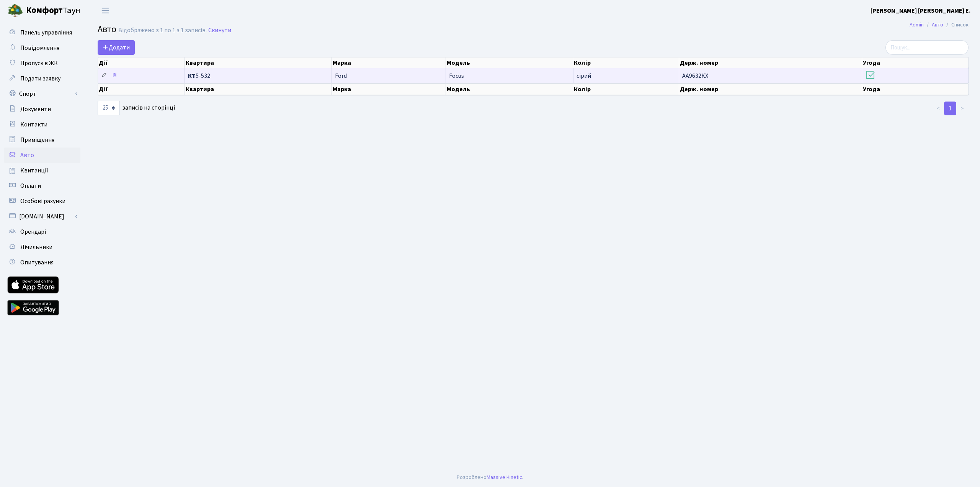  Describe the element at coordinates (42, 48) in the screenshot. I see `a: Повідомлення` at that location.